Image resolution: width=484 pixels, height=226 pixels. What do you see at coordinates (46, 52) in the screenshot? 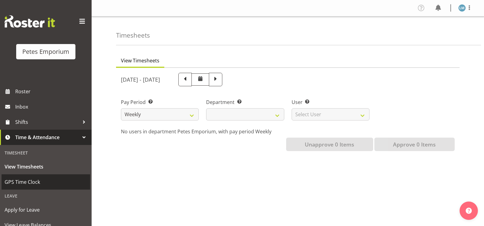
I see `div: Petes Emporium` at bounding box center [46, 52].